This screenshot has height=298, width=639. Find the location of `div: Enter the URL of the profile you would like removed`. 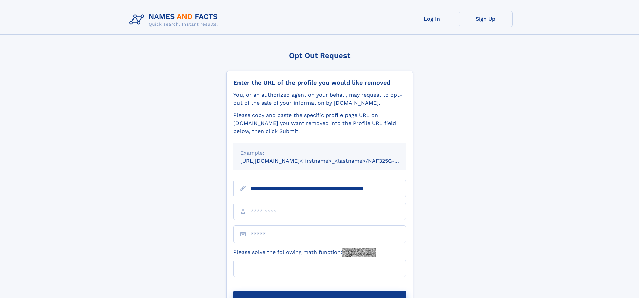

div: Enter the URL of the profile you would like removed is located at coordinates (320, 83).